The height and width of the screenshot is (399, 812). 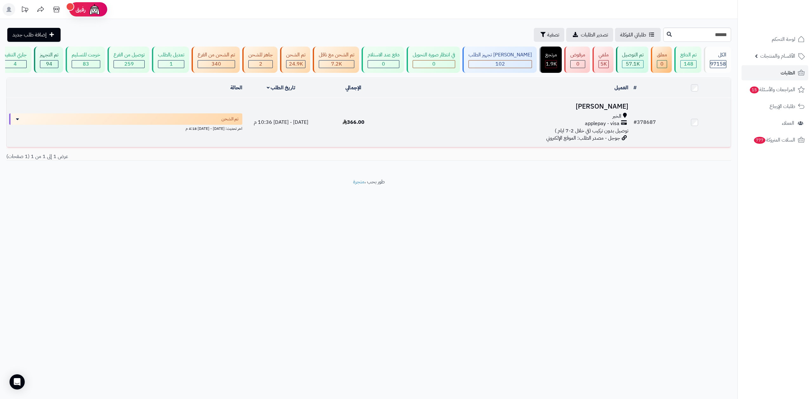 I want to click on a: جاهز للشحن 2, so click(x=260, y=60).